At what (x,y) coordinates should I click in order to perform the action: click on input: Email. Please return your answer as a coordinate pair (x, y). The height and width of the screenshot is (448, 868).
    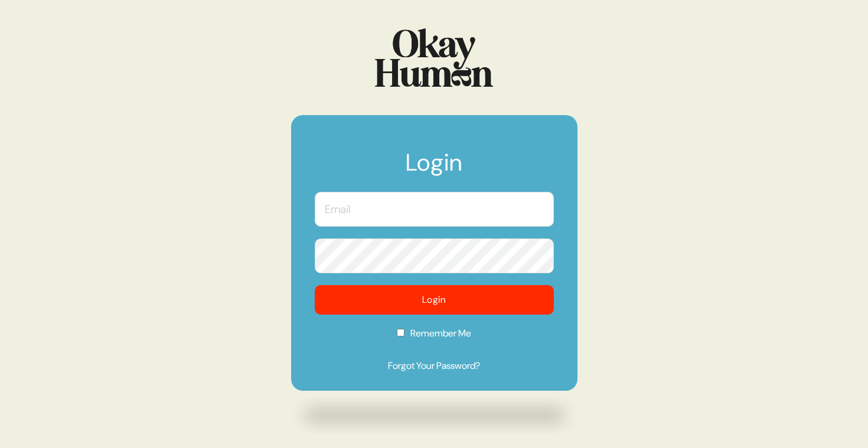
    Looking at the image, I should click on (434, 209).